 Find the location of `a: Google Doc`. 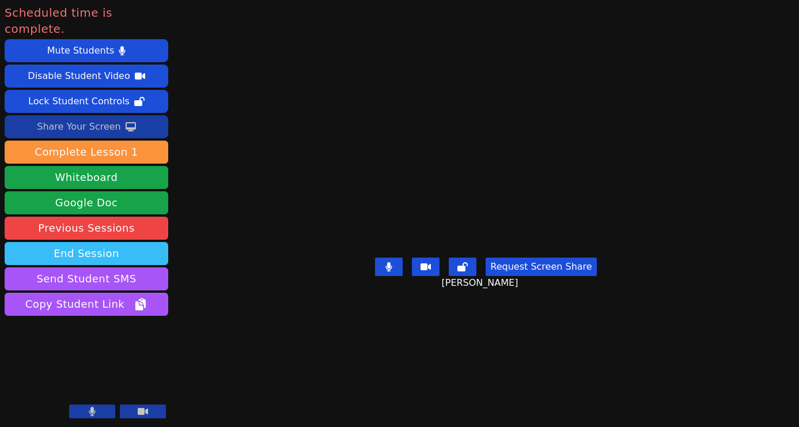

a: Google Doc is located at coordinates (86, 203).